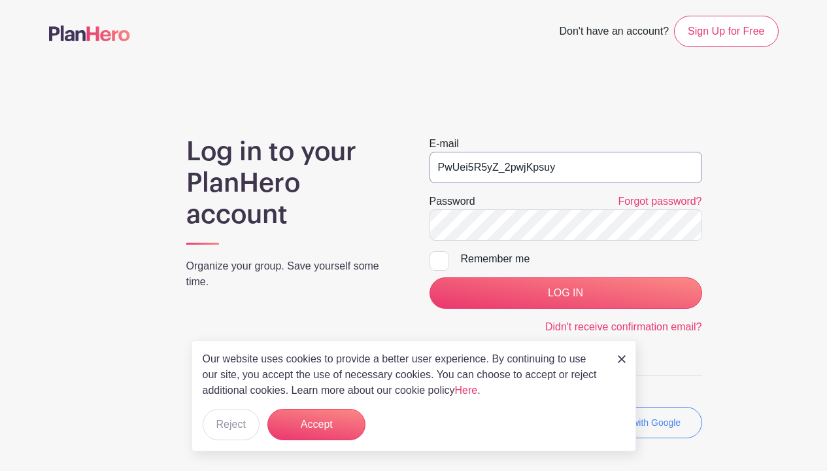  Describe the element at coordinates (403, 375) in the screenshot. I see `p: Our website uses cookies to provide a better user experience. By continuing to use our site, you ...` at that location.